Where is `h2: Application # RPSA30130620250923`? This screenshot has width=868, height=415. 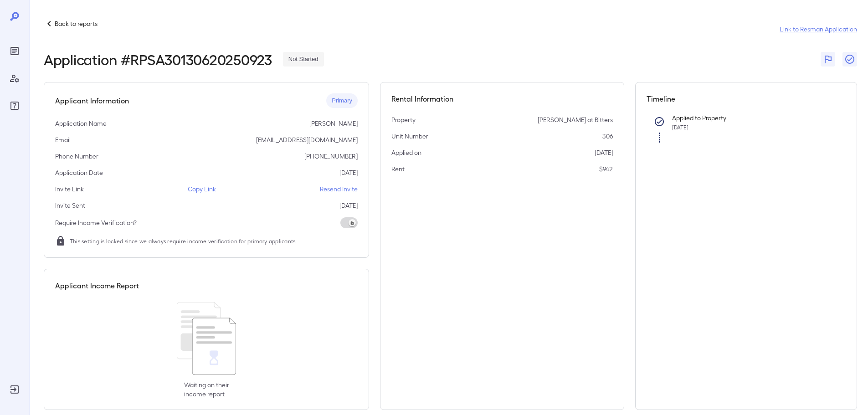 h2: Application # RPSA30130620250923 is located at coordinates (158, 59).